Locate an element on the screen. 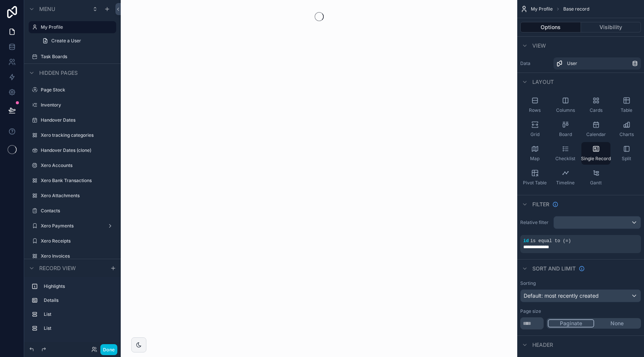 This screenshot has width=644, height=357. span: Cards is located at coordinates (596, 110).